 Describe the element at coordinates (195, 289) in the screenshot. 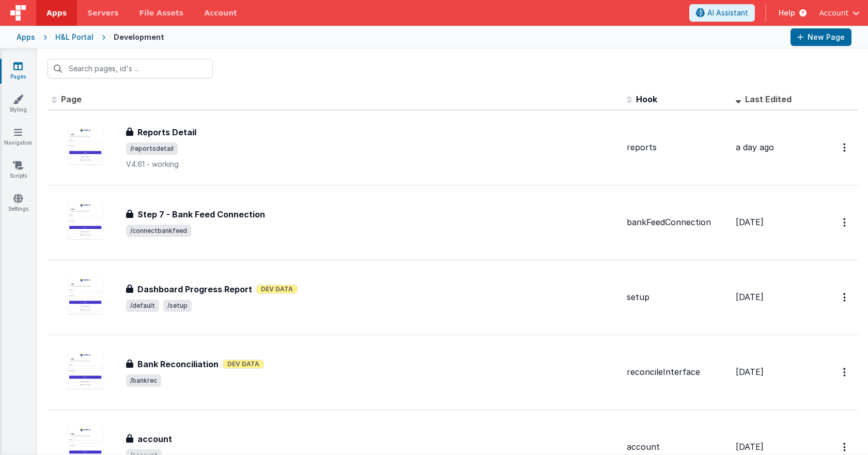

I see `h3: Dashboard Progress Report` at that location.